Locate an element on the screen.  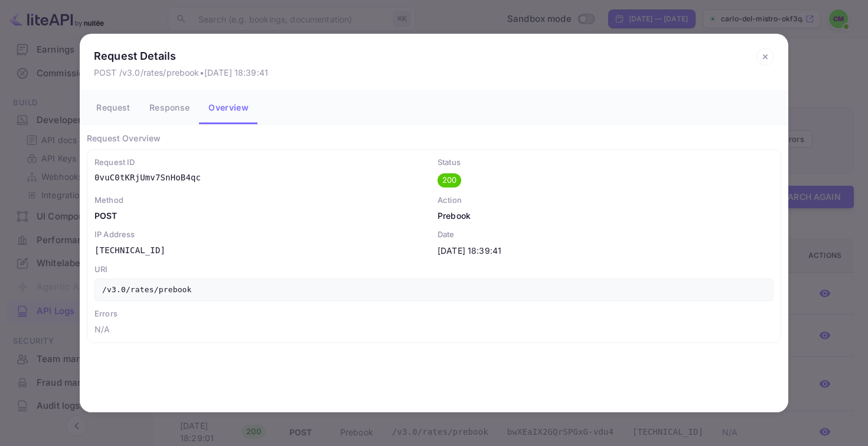
p: prebook is located at coordinates (605, 215).